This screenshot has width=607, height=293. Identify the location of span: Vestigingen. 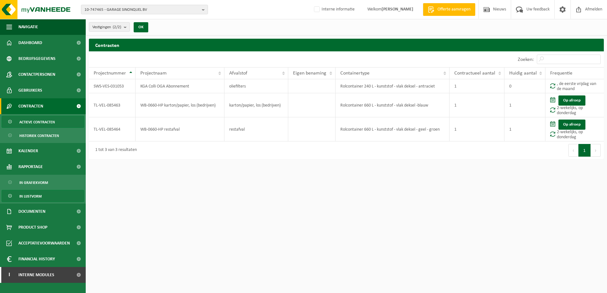
(107, 27).